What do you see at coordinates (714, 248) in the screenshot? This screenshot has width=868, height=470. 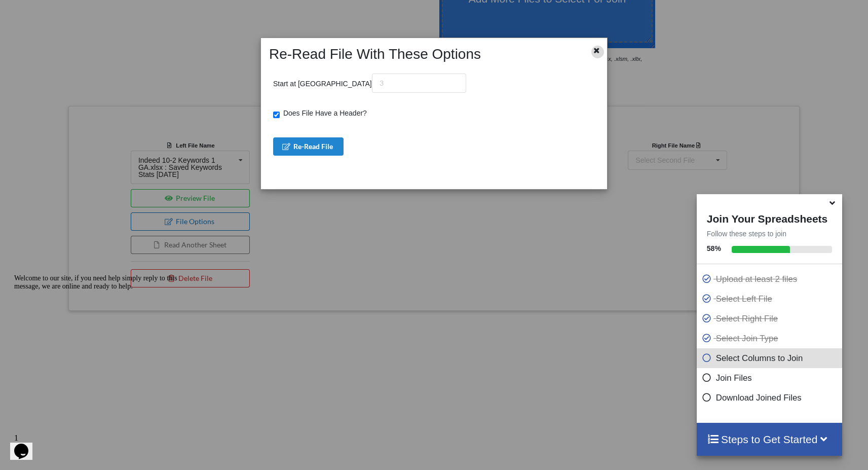 I see `b: 58 %` at bounding box center [714, 248].